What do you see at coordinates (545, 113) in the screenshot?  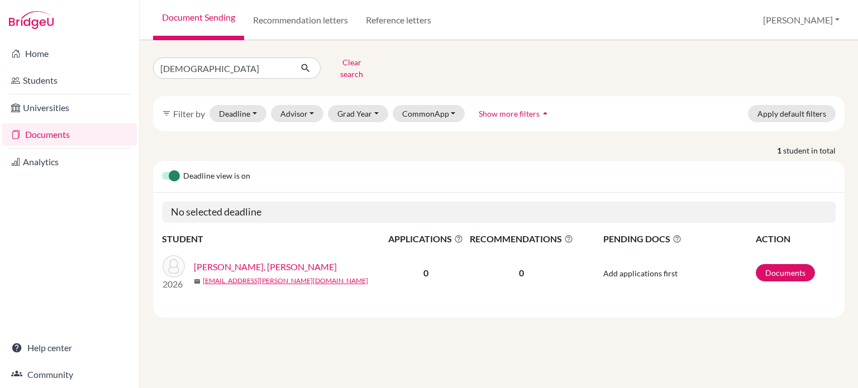 I see `i: arrow_drop_up` at bounding box center [545, 113].